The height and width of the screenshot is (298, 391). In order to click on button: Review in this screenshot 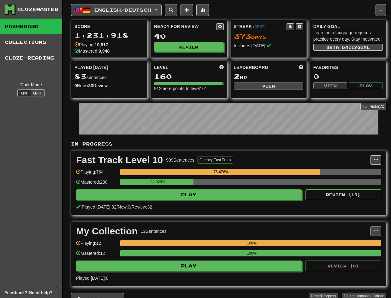, I will do `click(189, 47)`.